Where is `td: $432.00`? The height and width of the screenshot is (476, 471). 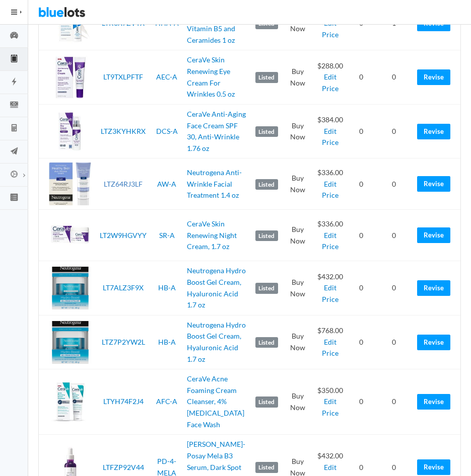 td: $432.00 is located at coordinates (330, 288).